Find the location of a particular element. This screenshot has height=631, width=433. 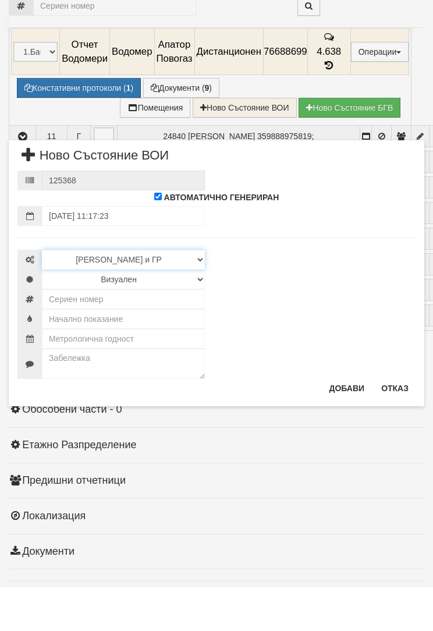

button: Добави is located at coordinates (347, 432).